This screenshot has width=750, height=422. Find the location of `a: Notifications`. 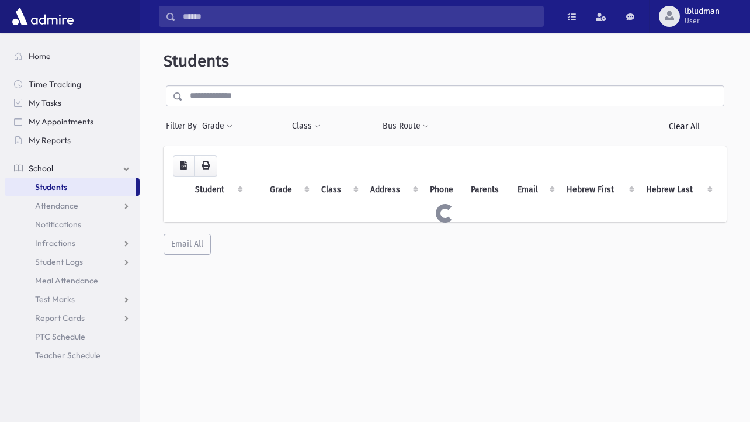

a: Notifications is located at coordinates (72, 224).